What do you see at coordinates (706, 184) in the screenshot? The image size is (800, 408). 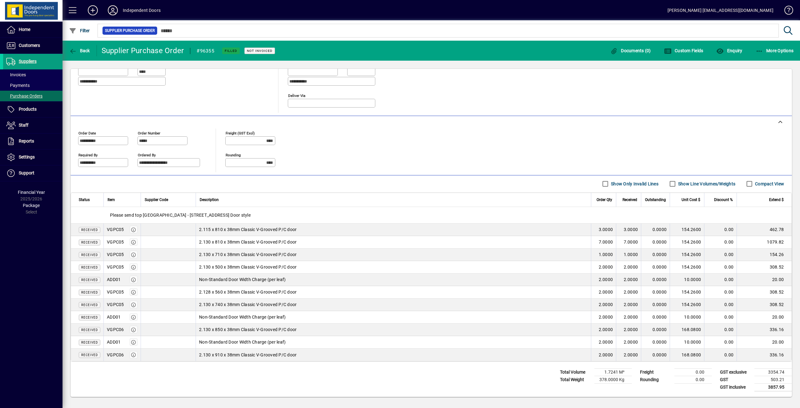 I see `label: Show Line Volumes/Weights` at bounding box center [706, 184].